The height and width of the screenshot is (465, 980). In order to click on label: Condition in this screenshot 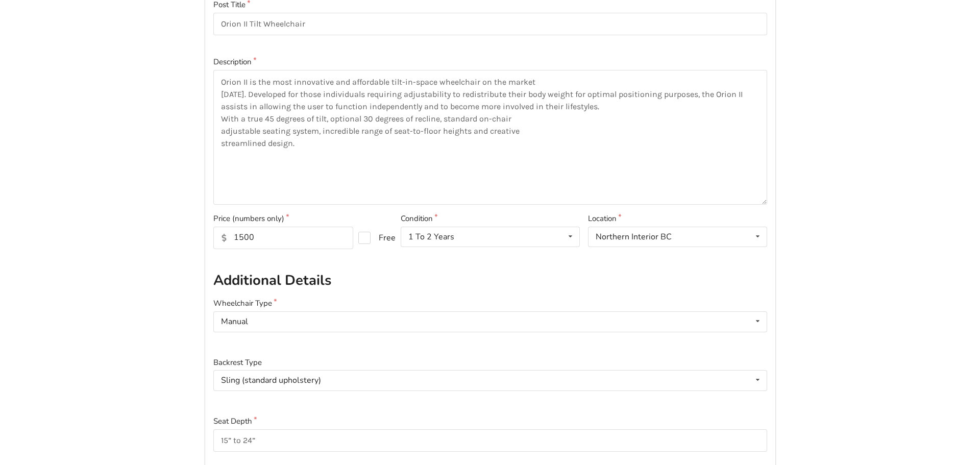, I will do `click(490, 218)`.